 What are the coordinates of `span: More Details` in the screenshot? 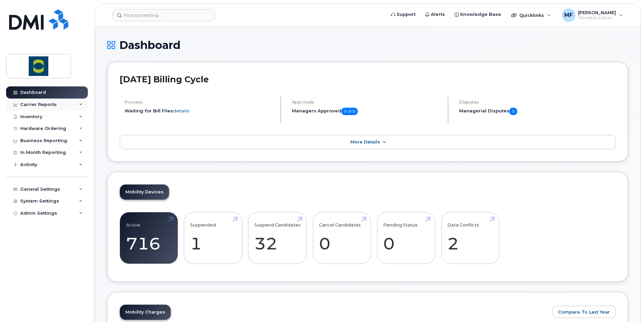 It's located at (365, 142).